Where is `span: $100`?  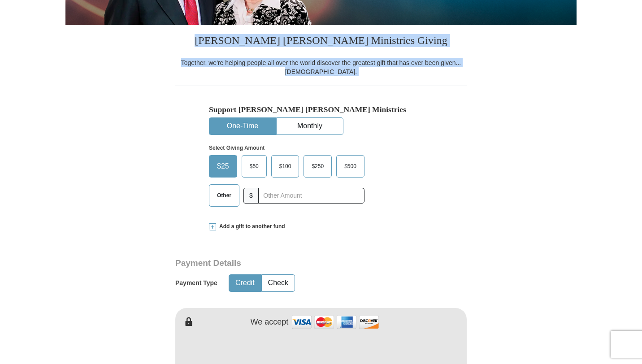 span: $100 is located at coordinates (285, 167).